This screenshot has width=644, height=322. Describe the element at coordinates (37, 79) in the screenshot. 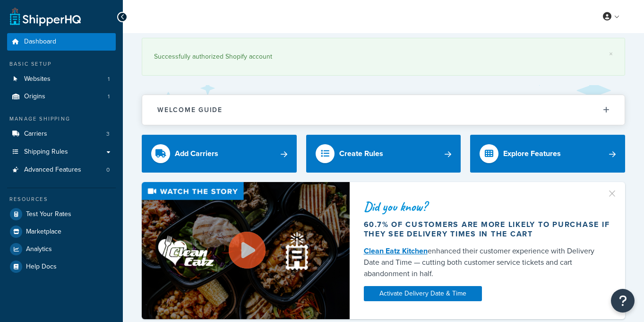

I see `span: Websites` at that location.